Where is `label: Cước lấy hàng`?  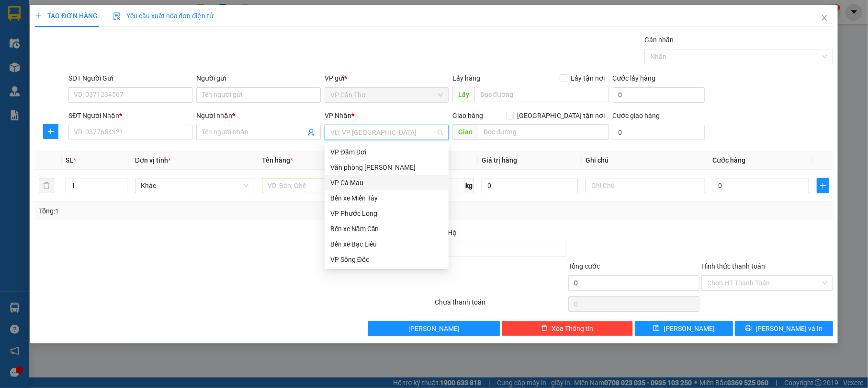
label: Cước lấy hàng is located at coordinates (634, 78).